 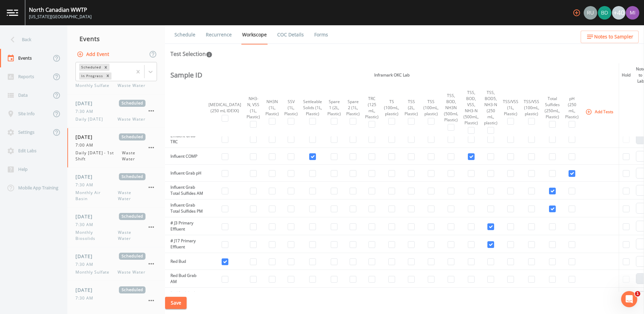 I want to click on span: 7:00 AM, so click(x=87, y=145).